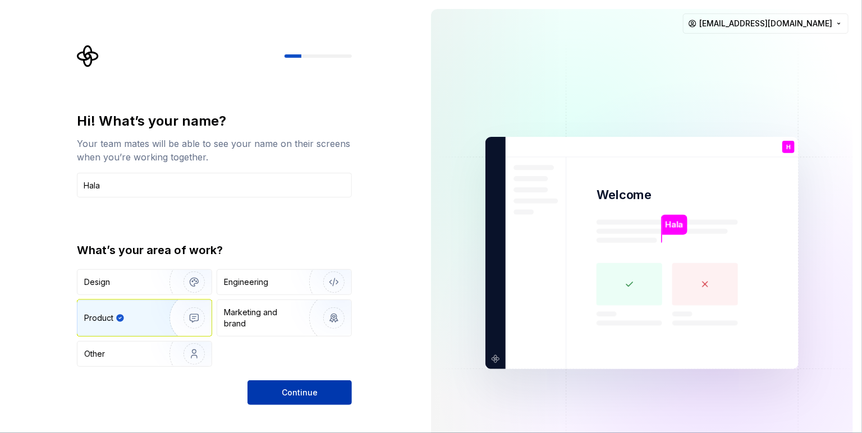  What do you see at coordinates (246, 282) in the screenshot?
I see `div: Engineering` at bounding box center [246, 282].